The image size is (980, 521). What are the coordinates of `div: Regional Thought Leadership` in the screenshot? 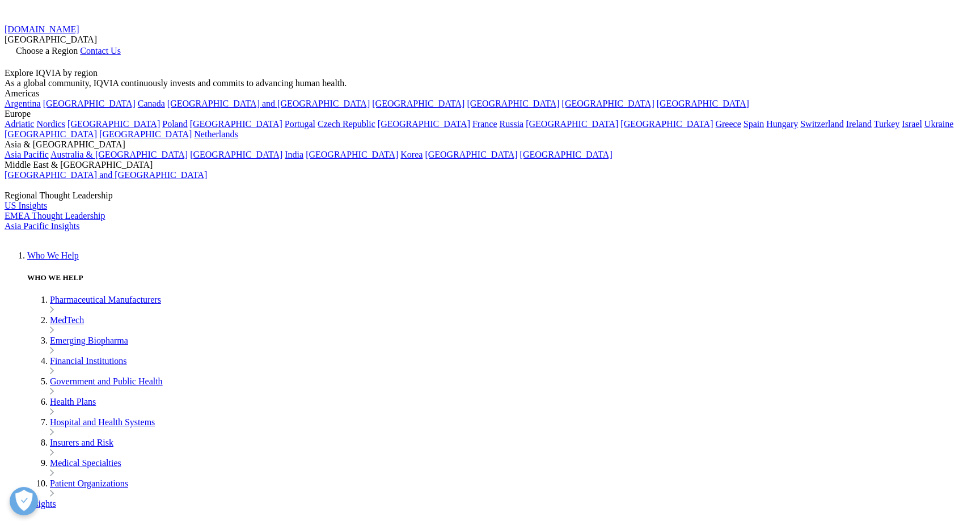 It's located at (490, 196).